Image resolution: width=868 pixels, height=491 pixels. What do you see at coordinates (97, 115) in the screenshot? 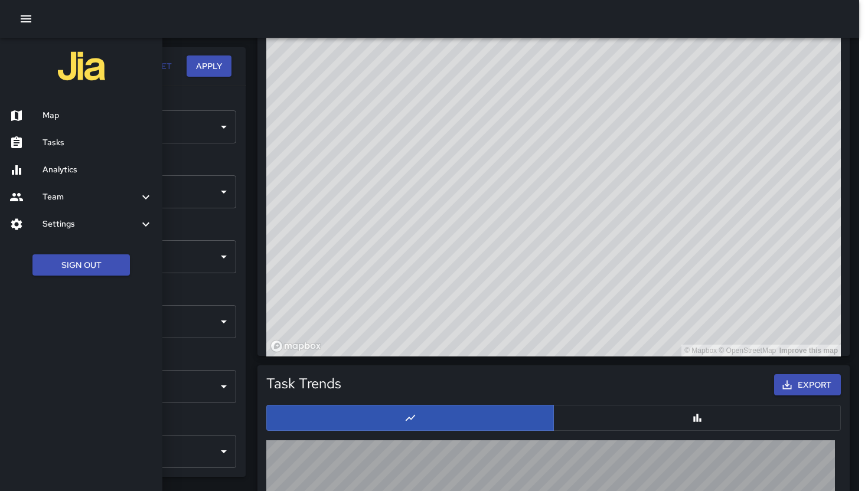
I see `h6: Map` at bounding box center [97, 115].